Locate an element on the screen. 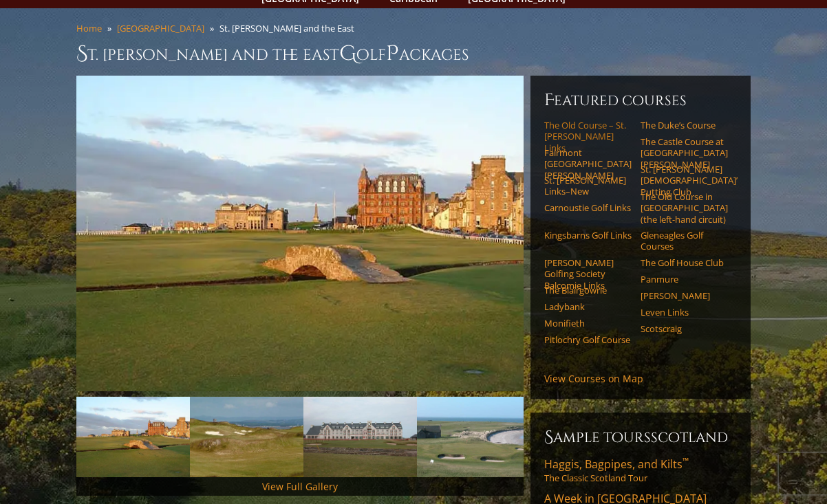  a: Monifieth is located at coordinates (588, 323).